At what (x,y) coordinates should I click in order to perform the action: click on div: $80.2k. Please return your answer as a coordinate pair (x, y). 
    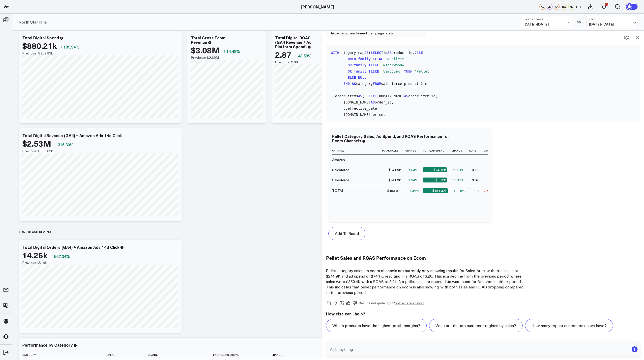
    Looking at the image, I should click on (435, 180).